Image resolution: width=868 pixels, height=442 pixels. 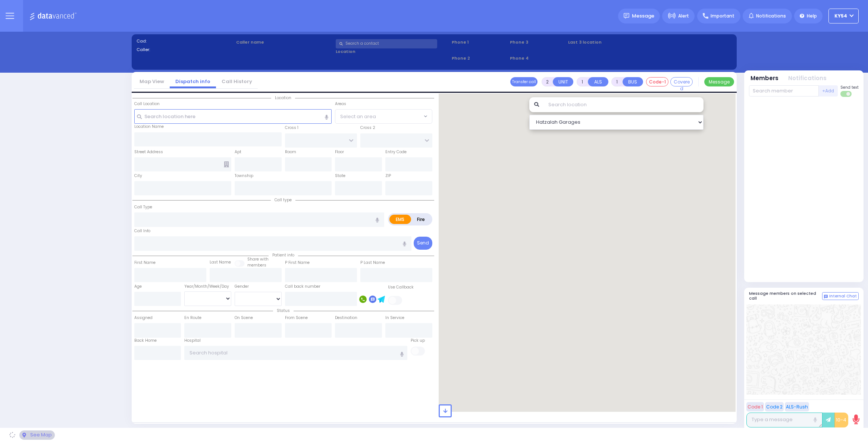 I want to click on div: See map, so click(x=37, y=435).